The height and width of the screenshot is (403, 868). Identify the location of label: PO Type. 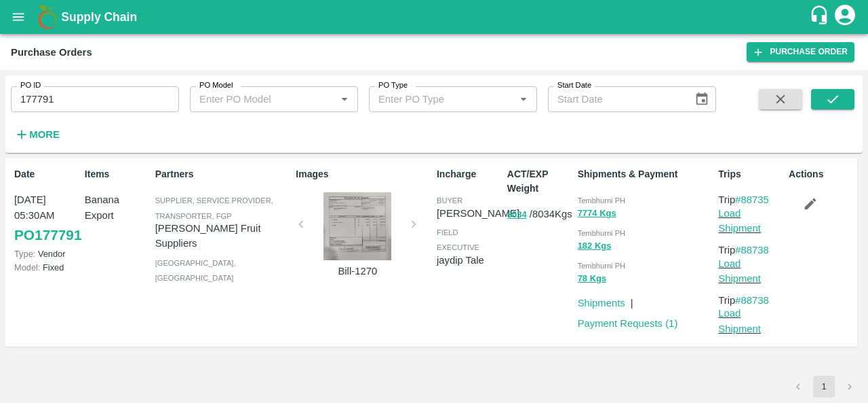
(393, 86).